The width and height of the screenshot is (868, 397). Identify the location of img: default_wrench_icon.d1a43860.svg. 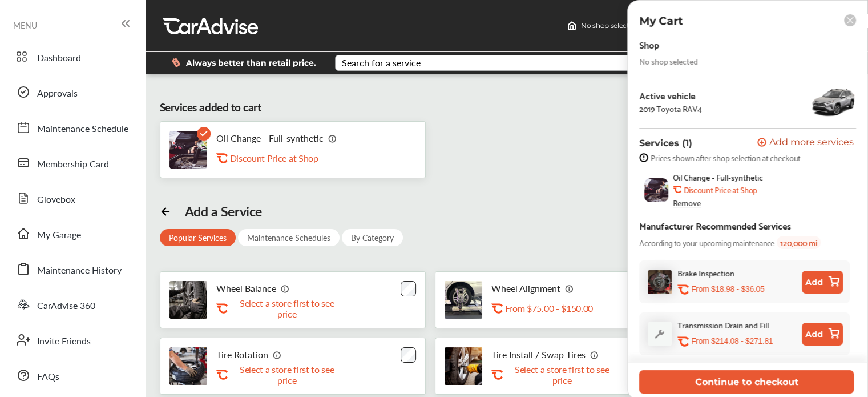
(660, 333).